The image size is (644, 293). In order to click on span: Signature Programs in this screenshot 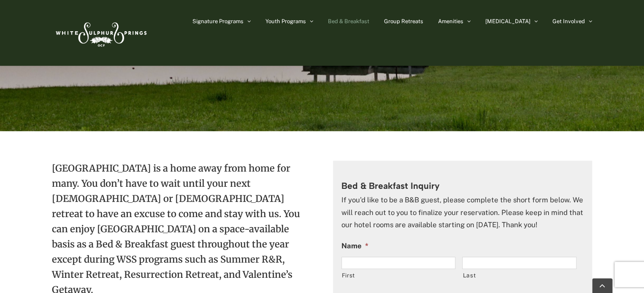, I will do `click(218, 21)`.